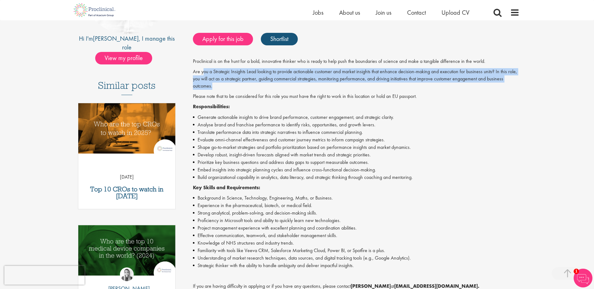 The image size is (594, 289). What do you see at coordinates (455, 13) in the screenshot?
I see `span: Upload CV` at bounding box center [455, 13].